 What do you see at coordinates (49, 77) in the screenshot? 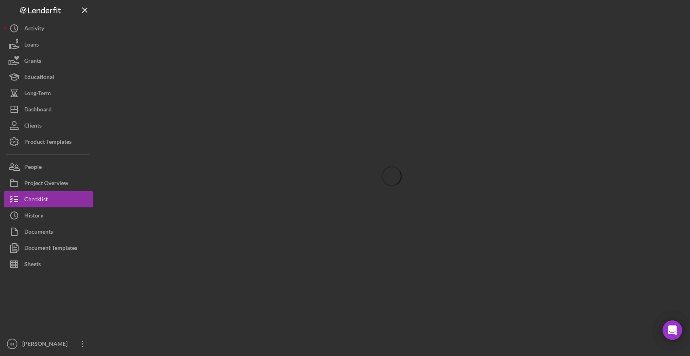
I see `button: Educational` at bounding box center [49, 77].